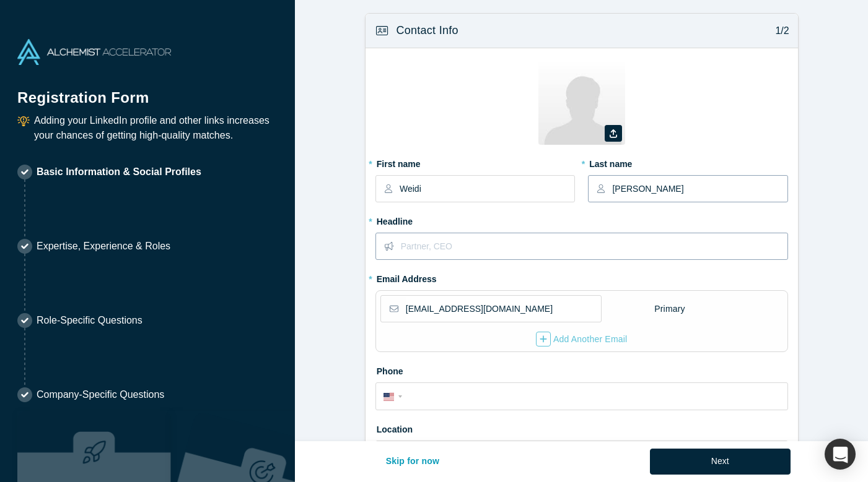 The image size is (868, 482). I want to click on h3: Contact Info, so click(426, 31).